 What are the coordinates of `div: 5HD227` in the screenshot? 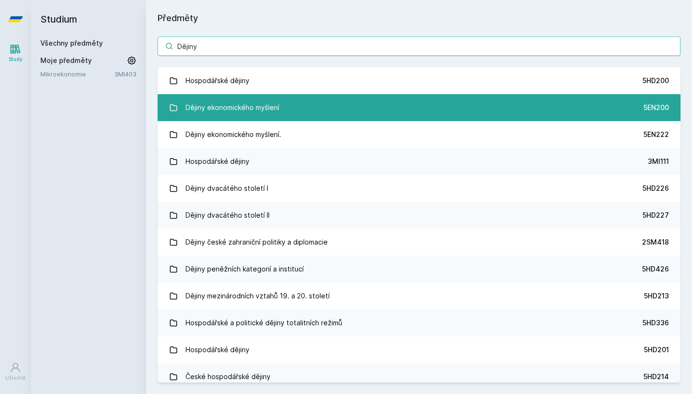 It's located at (656, 215).